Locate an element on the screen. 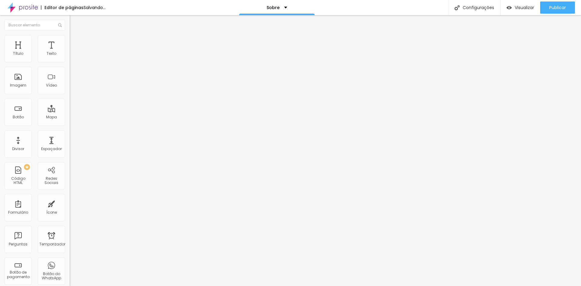 Image resolution: width=581 pixels, height=286 pixels. font: Perguntas is located at coordinates (18, 244).